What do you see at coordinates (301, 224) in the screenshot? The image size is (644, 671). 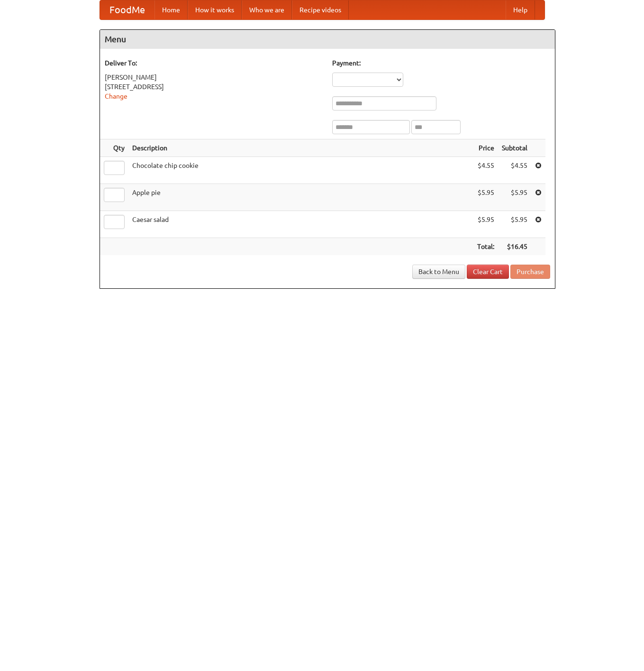 I see `td: Caesar salad` at bounding box center [301, 224].